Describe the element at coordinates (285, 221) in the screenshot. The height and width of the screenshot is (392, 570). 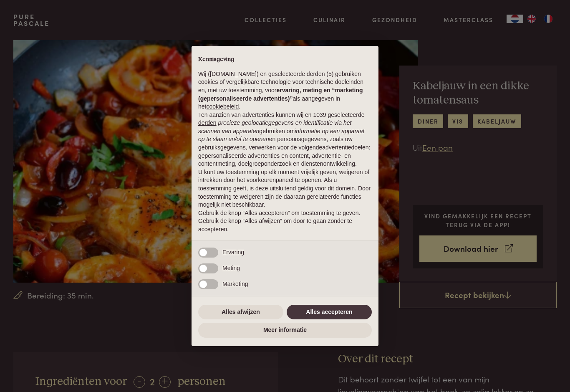
I see `p: Gebruik de knop “Alles accepteren” om toestemming te geven. Gebruik de knop “Alles afwijzen” om d...` at that location.